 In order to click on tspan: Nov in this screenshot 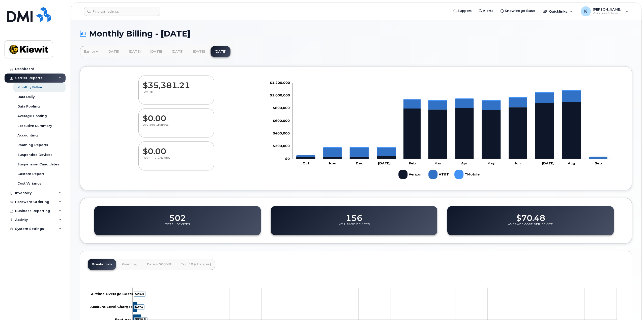, I will do `click(332, 163)`.